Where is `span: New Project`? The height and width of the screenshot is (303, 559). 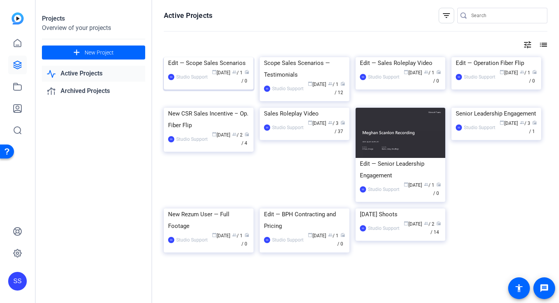 span: New Project is located at coordinates (99, 52).